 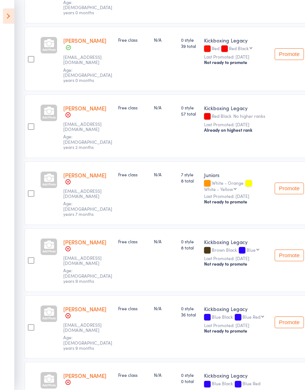 I want to click on span: Blue Red, so click(x=251, y=383).